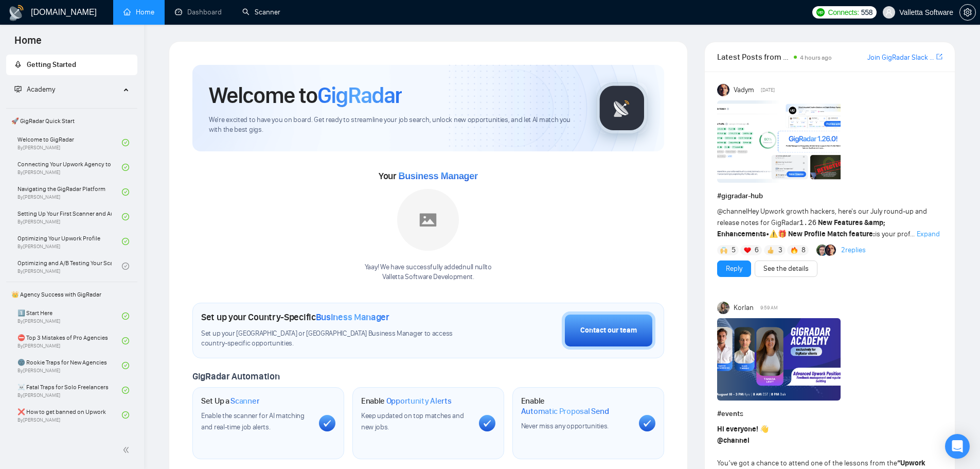 Image resolution: width=980 pixels, height=469 pixels. What do you see at coordinates (831, 234) in the screenshot?
I see `strong: New Profile Match feature:` at bounding box center [831, 234].